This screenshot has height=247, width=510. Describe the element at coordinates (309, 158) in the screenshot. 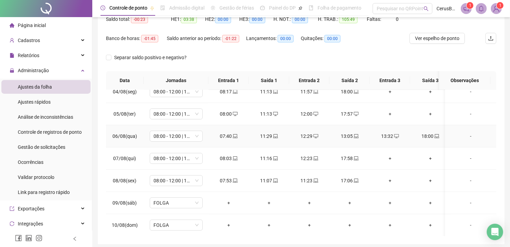

I see `div: 12:23` at that location.